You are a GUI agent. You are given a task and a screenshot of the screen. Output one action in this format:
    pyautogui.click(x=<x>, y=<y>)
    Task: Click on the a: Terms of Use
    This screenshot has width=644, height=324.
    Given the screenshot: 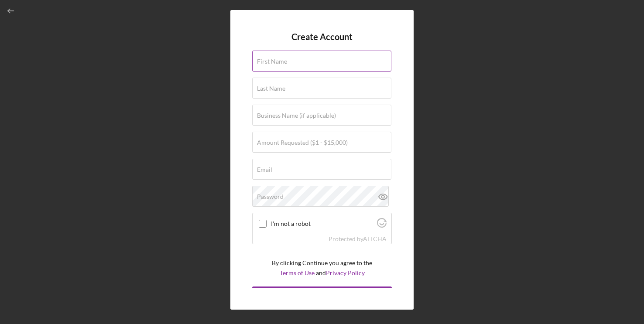 What is the action you would take?
    pyautogui.click(x=297, y=273)
    